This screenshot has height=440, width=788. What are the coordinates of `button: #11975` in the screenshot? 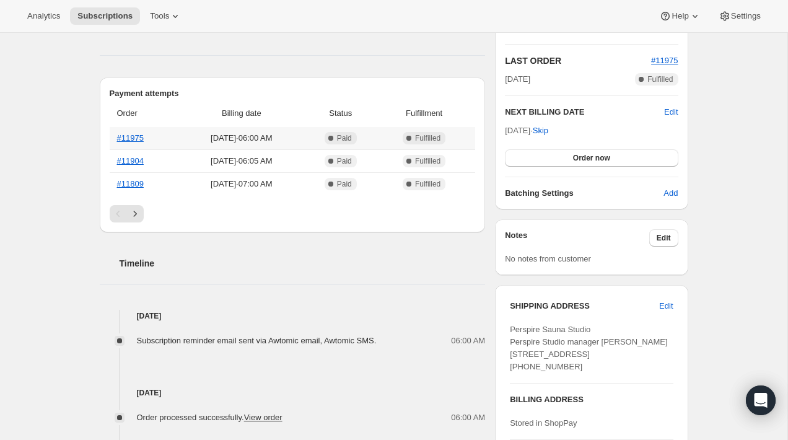 It's located at (664, 61).